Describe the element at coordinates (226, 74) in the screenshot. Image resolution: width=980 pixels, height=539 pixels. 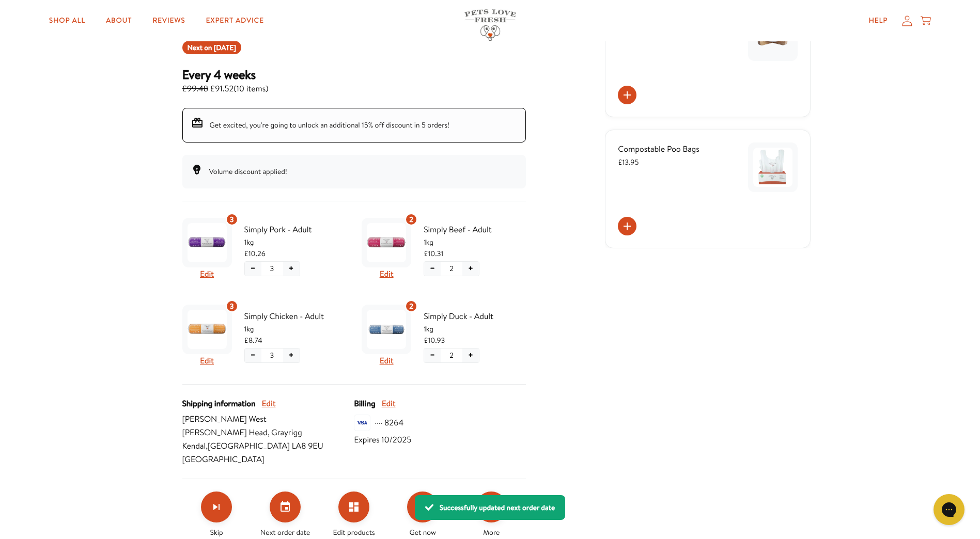
I see `h3: Every 4 weeks` at that location.